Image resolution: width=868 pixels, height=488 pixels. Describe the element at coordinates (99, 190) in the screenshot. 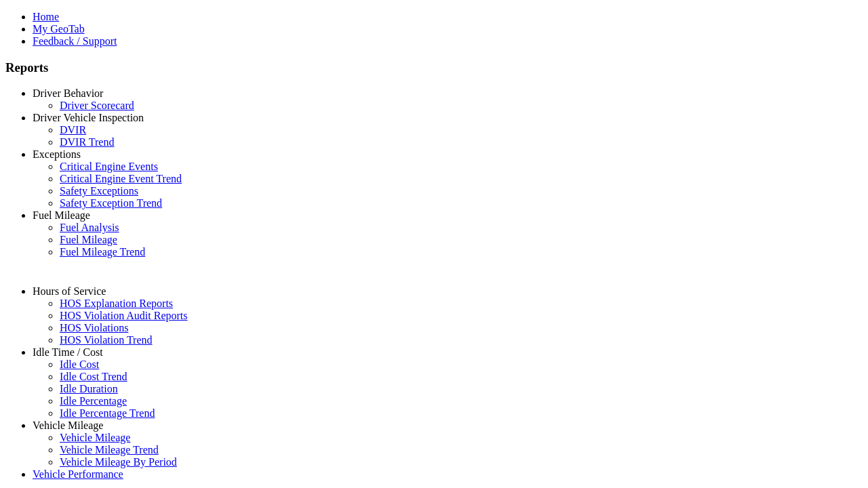

I see `a: Safety Exceptions` at that location.